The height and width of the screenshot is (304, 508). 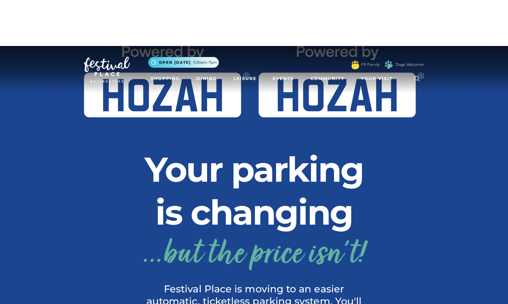 What do you see at coordinates (370, 65) in the screenshot?
I see `a: FP Family` at bounding box center [370, 65].